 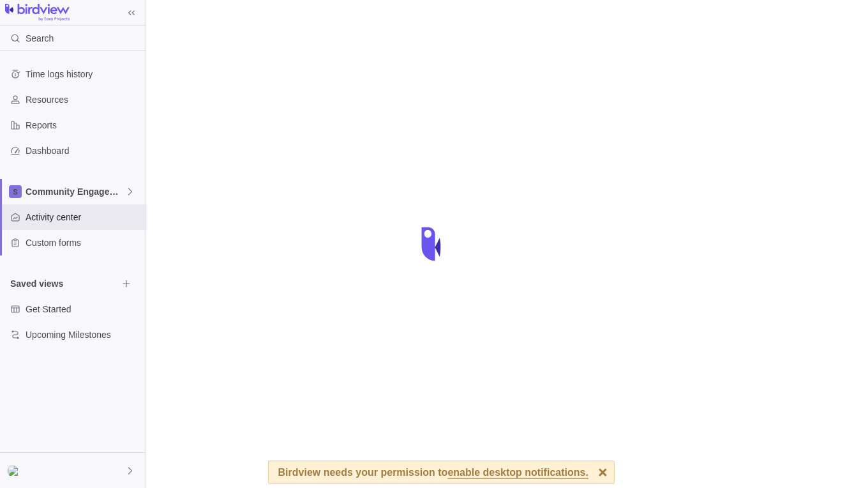 I want to click on img: Show, so click(x=15, y=471).